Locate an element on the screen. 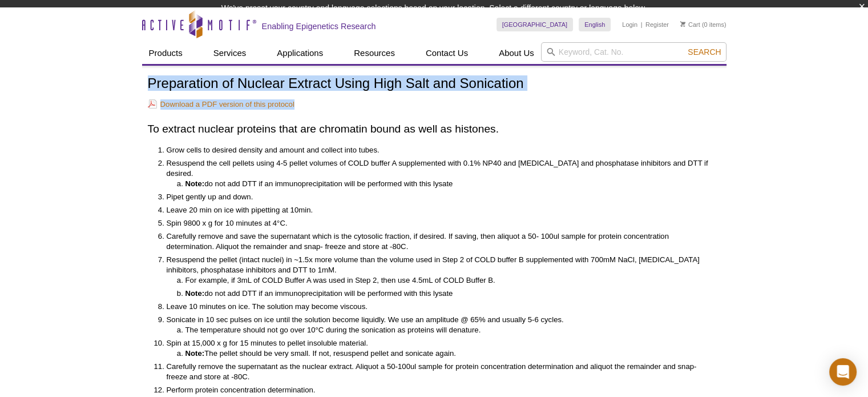  li: Leave 20 min on ice with pipetting at 10min. is located at coordinates (437, 210).